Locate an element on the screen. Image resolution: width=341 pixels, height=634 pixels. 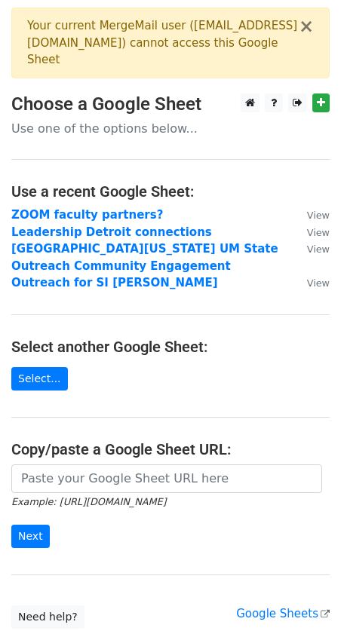
h4: Select another Google Sheet: is located at coordinates (170, 347).